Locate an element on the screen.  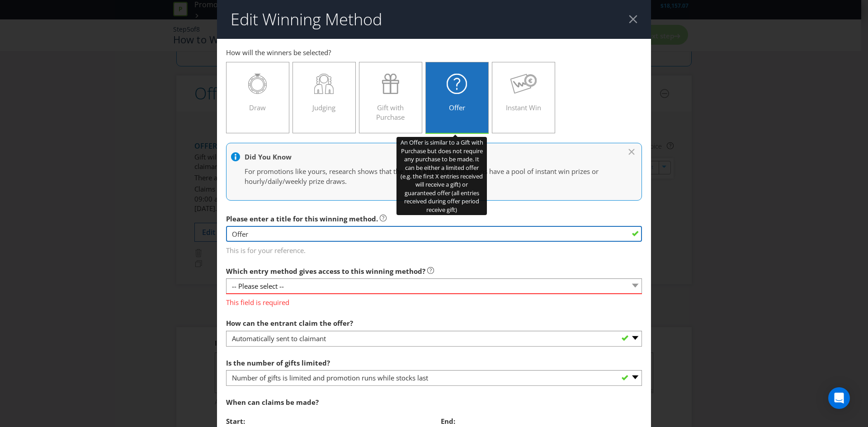
span: How can the entrant claim the offer? is located at coordinates (289, 323).